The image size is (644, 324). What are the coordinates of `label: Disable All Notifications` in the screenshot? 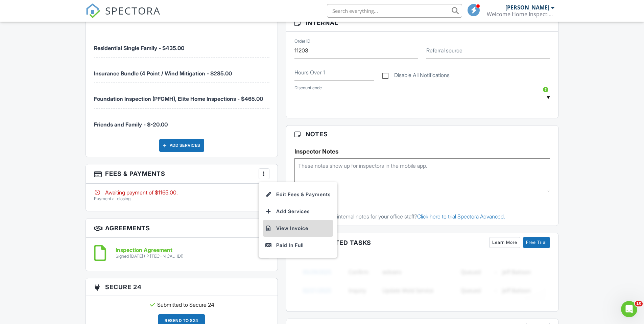 It's located at (416, 76).